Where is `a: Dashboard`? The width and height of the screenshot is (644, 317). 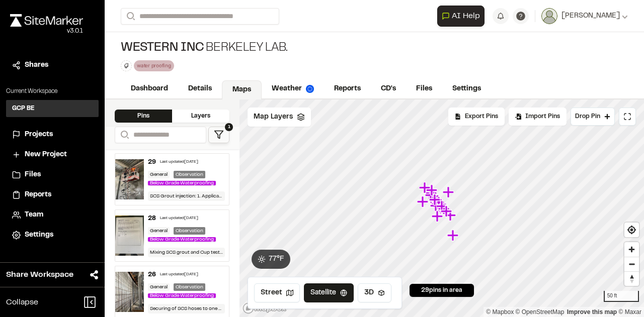 a: Dashboard is located at coordinates (149, 89).